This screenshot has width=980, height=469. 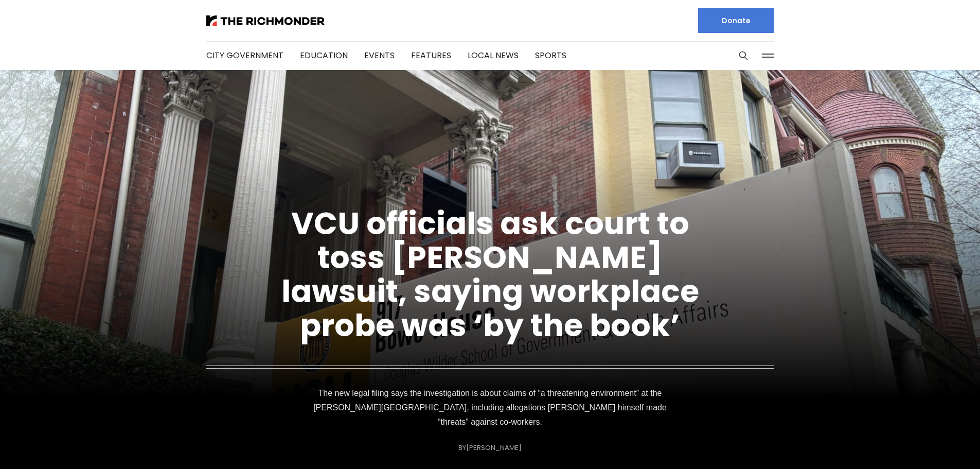 What do you see at coordinates (493, 55) in the screenshot?
I see `a: Local News` at bounding box center [493, 55].